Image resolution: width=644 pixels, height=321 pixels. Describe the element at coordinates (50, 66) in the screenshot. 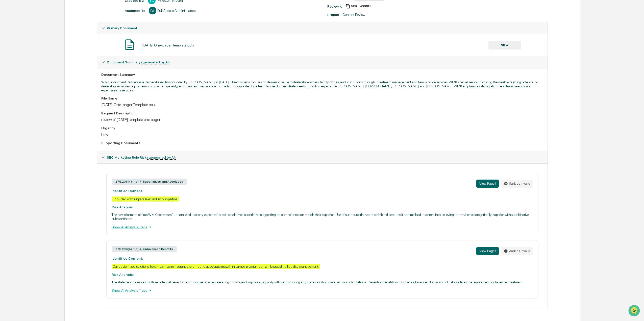

I see `a: 🗄️Attestations` at that location.